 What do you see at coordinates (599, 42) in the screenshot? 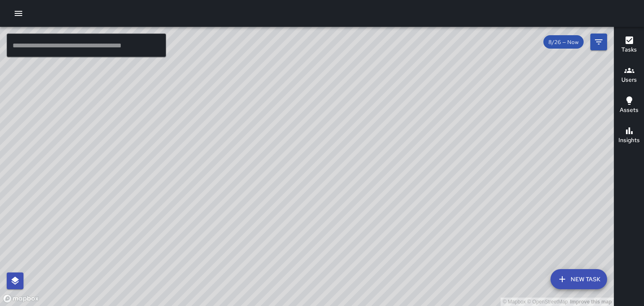
I see `button: Filters` at bounding box center [599, 42].